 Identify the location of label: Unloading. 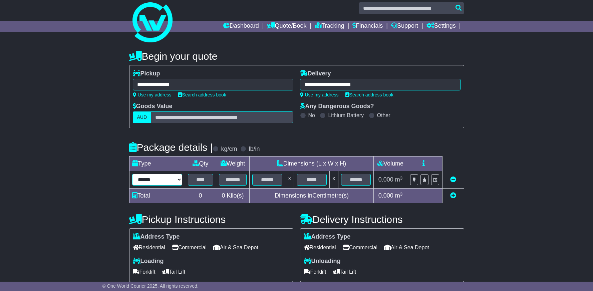
(322, 261).